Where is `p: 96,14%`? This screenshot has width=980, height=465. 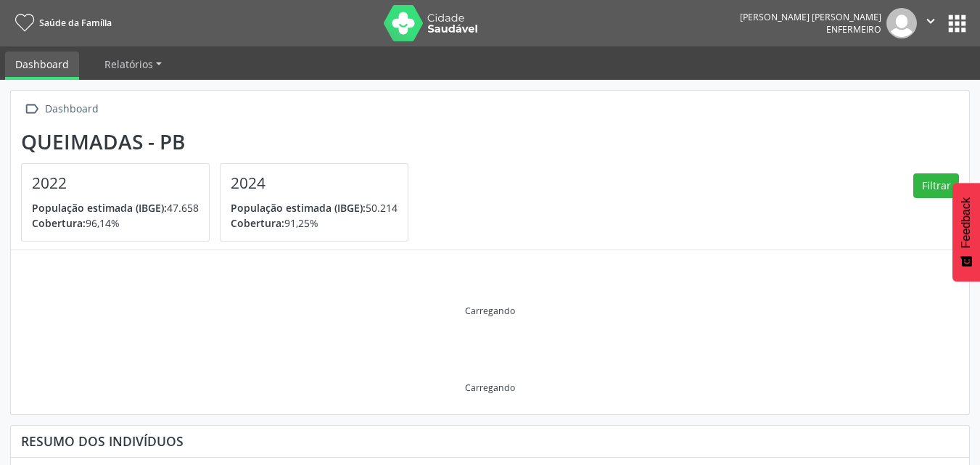
p: 96,14% is located at coordinates (115, 223).